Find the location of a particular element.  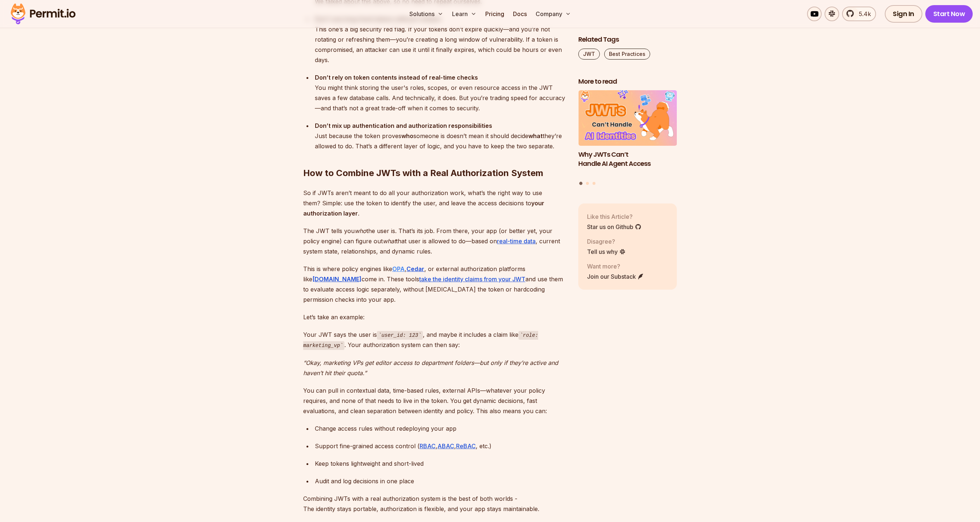

strong: OPA is located at coordinates (399, 269).